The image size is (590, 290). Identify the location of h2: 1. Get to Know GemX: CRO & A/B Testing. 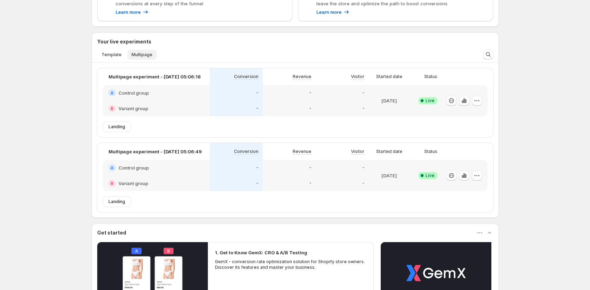
(261, 253).